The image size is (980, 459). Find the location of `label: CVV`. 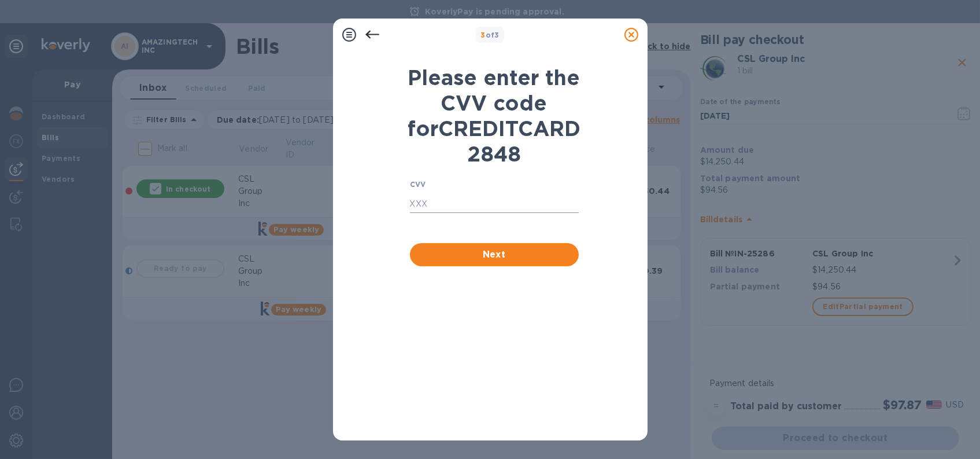

label: CVV is located at coordinates (418, 185).